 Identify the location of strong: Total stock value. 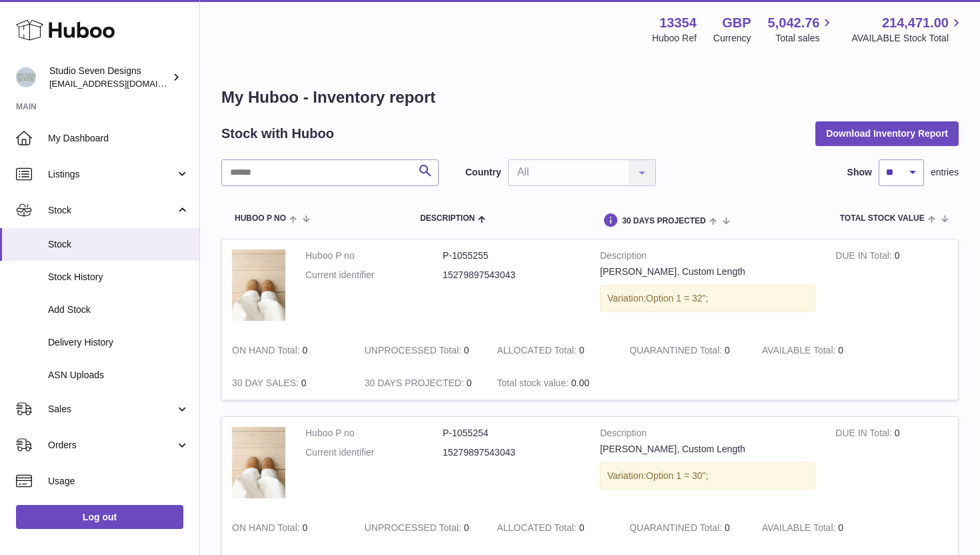
(534, 384).